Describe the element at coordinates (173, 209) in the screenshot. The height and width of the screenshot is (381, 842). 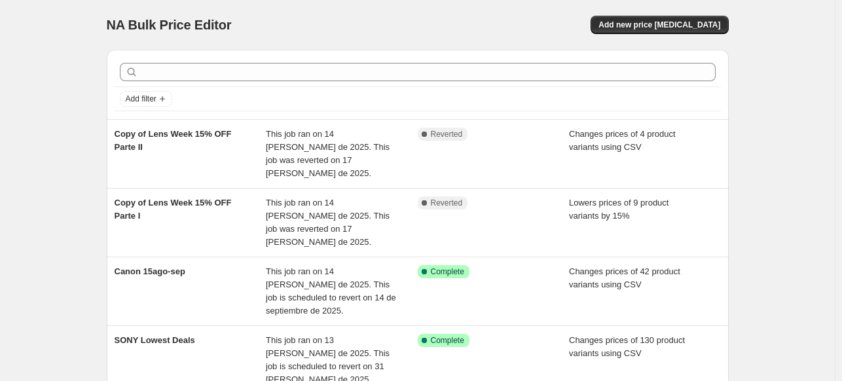
I see `span: Copy of Lens Week 15% OFF Parte I` at that location.